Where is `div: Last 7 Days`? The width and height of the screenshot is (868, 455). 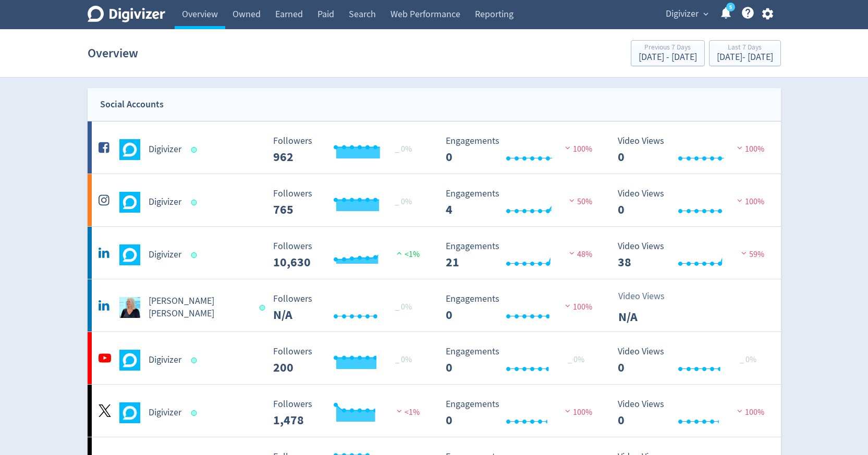
div: Last 7 Days is located at coordinates (745, 48).